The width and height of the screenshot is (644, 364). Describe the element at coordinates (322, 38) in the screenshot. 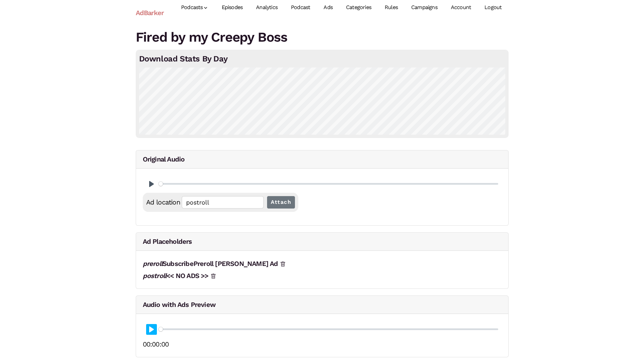

I see `h1: Fired by my Creepy Boss` at that location.